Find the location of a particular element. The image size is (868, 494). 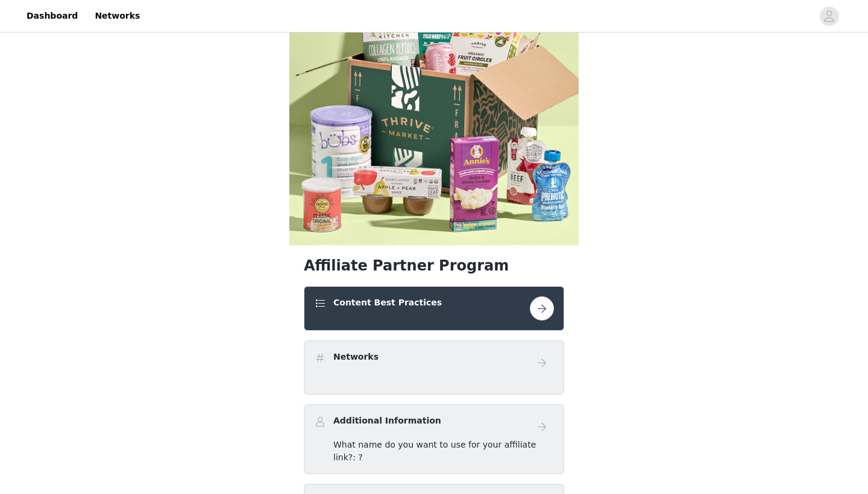

a: Networks is located at coordinates (117, 15).